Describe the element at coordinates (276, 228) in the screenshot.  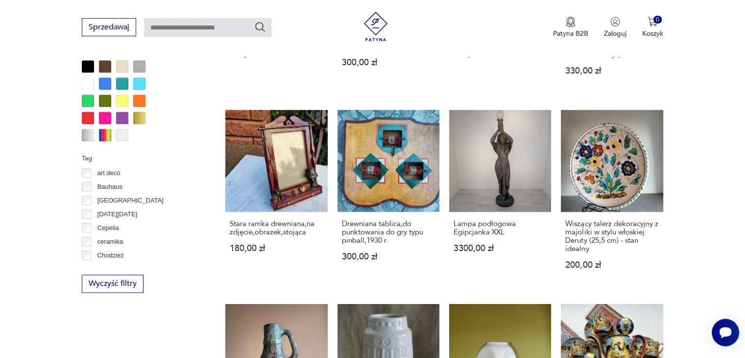
I see `h3: Stara ramka drewniana,na zdjęcie,obrazek,stojąca` at that location.